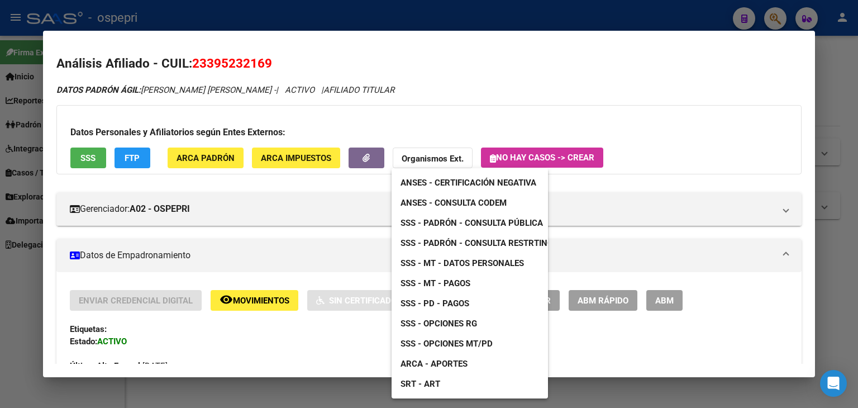 The width and height of the screenshot is (858, 408). What do you see at coordinates (434, 303) in the screenshot?
I see `a: SSS - PD - Pagos` at bounding box center [434, 303].